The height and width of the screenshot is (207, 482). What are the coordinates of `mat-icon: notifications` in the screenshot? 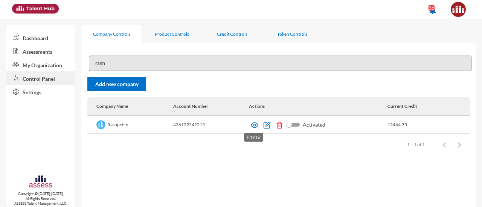 It's located at (433, 10).